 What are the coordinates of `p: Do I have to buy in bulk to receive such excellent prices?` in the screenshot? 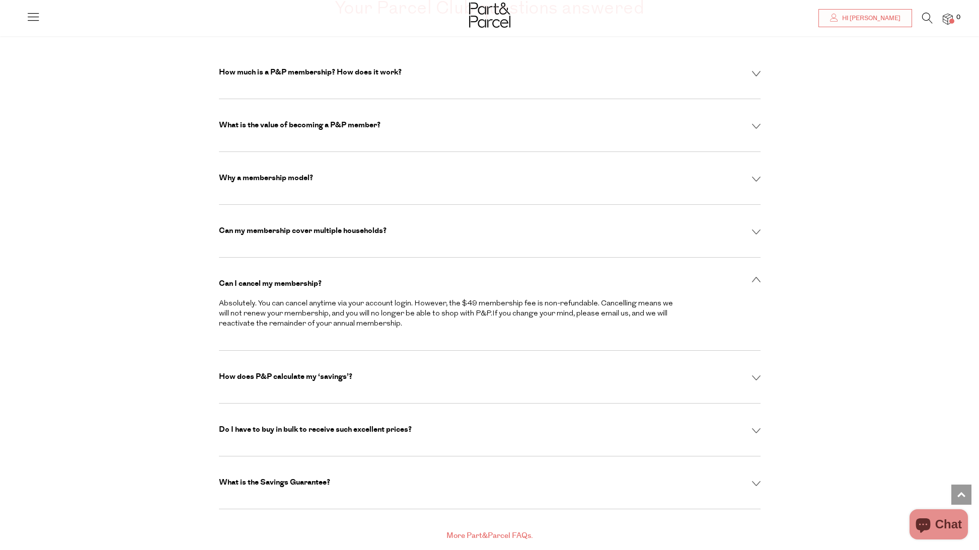 It's located at (315, 430).